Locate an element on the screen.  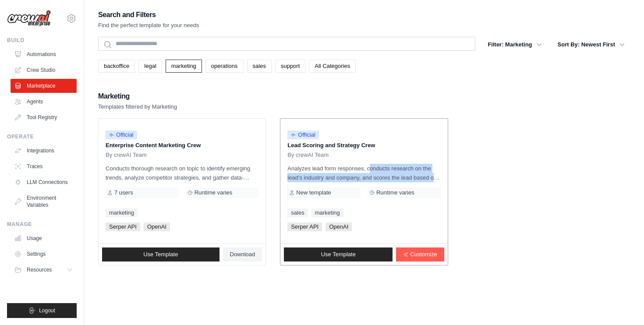
button: Sort By: Newest First is located at coordinates (591, 44).